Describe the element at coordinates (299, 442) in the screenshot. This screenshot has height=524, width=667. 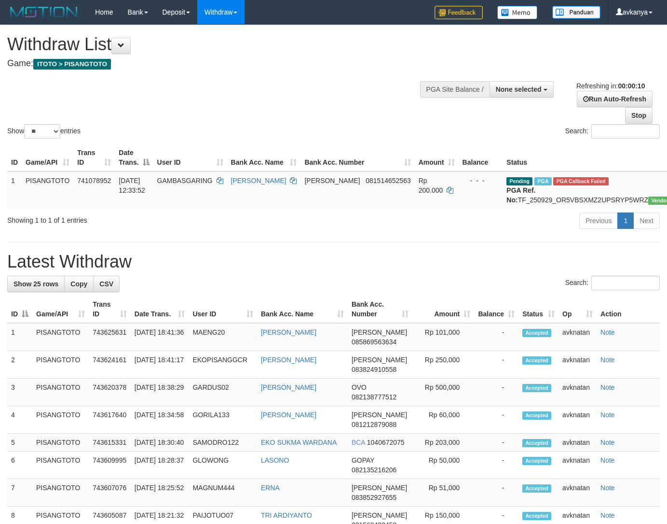
I see `a: EKO SUKMA WARDANA` at that location.